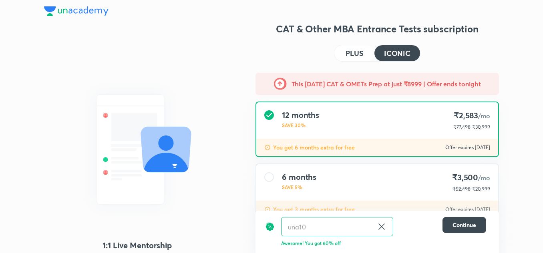  I want to click on h3: CAT & Other MBA Entrance Tests subscription, so click(377, 29).